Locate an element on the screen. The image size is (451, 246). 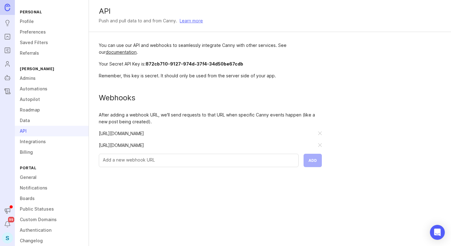
a: Integrations is located at coordinates (52, 141).